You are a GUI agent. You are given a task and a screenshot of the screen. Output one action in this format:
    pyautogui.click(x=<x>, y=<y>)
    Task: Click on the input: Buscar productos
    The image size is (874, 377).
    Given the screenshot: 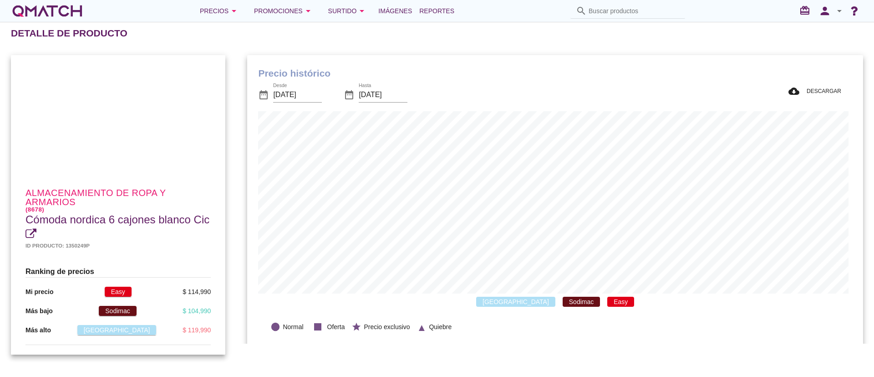 What is the action you would take?
    pyautogui.click(x=634, y=11)
    